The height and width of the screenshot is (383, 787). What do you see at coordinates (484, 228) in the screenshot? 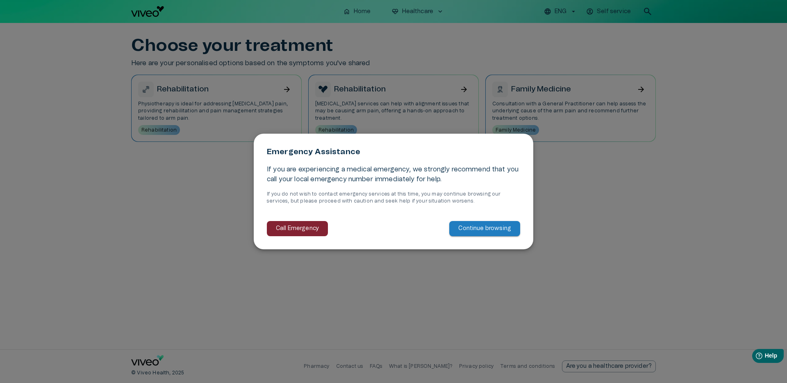
I see `p: Continue browsing` at bounding box center [484, 228].